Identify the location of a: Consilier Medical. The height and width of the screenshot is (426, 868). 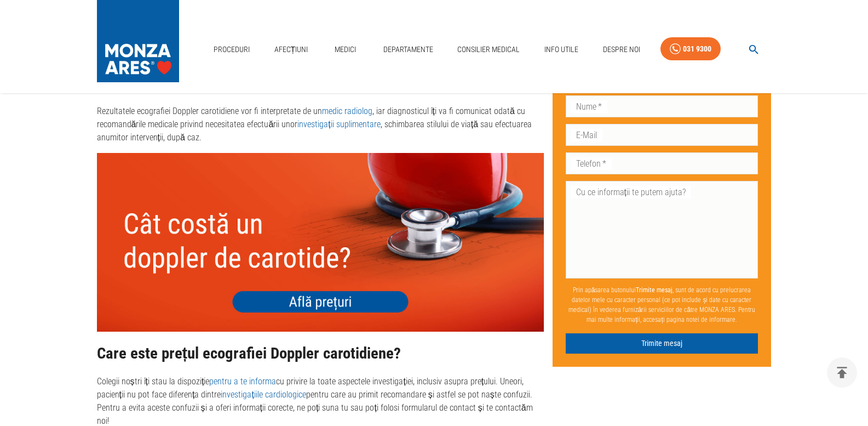
(489, 49).